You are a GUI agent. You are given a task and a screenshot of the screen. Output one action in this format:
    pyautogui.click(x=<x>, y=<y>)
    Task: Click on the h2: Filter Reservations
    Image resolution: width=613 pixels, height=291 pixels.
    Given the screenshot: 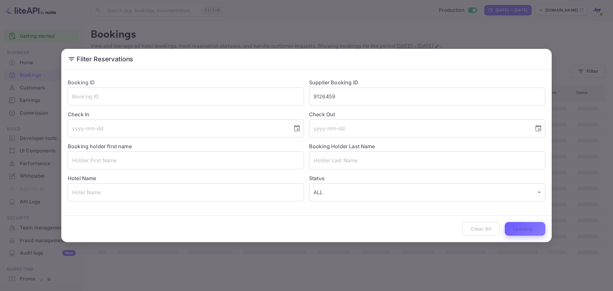 What is the action you would take?
    pyautogui.click(x=306, y=59)
    